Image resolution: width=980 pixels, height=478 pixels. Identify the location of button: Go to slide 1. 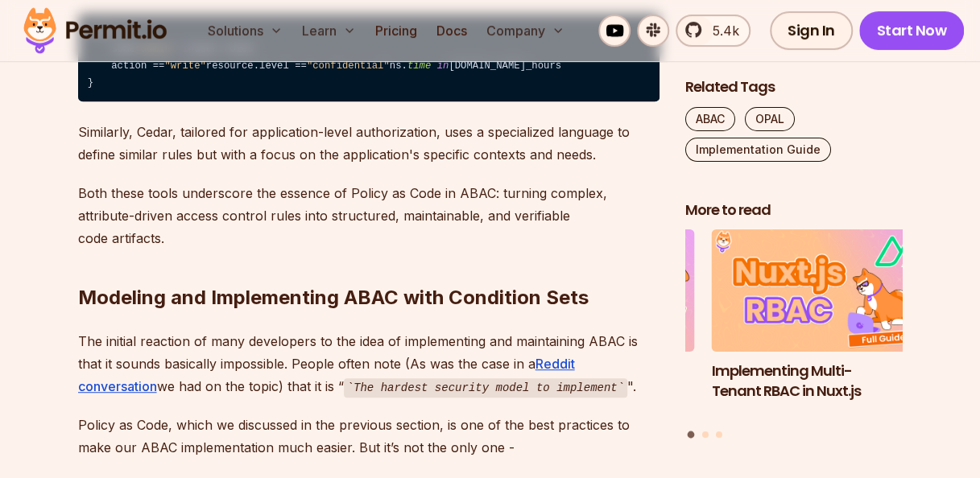
(691, 435).